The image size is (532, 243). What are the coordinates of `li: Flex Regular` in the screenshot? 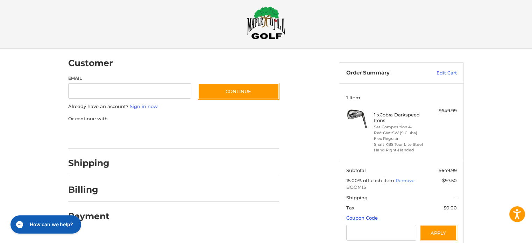 It's located at (400, 139).